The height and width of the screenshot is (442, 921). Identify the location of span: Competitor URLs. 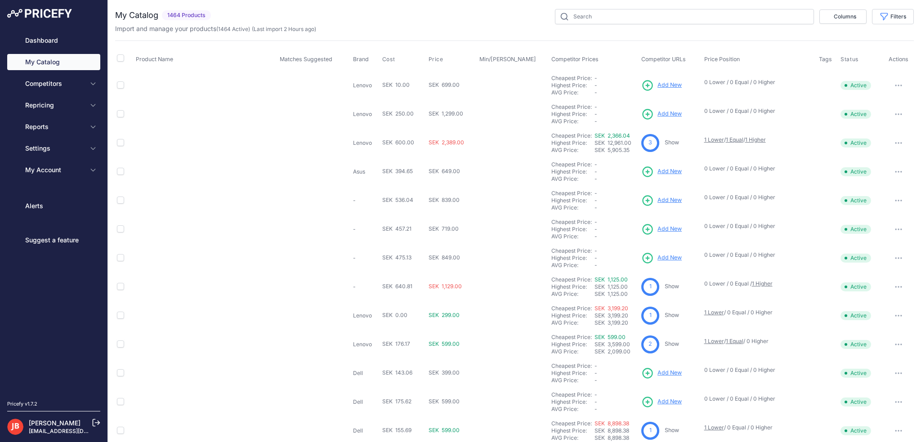
(663, 59).